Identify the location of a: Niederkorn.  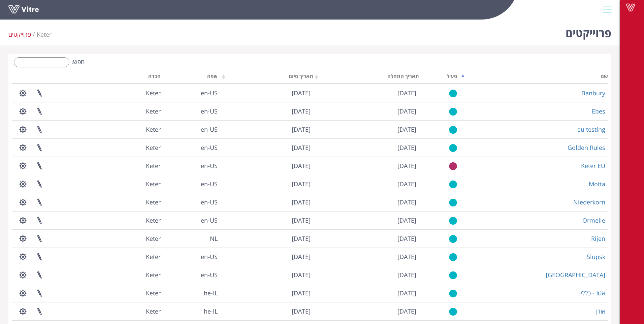
(589, 202).